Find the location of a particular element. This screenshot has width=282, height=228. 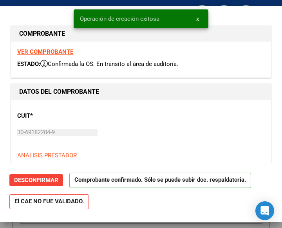

span: Desconfirmar is located at coordinates (36, 180).